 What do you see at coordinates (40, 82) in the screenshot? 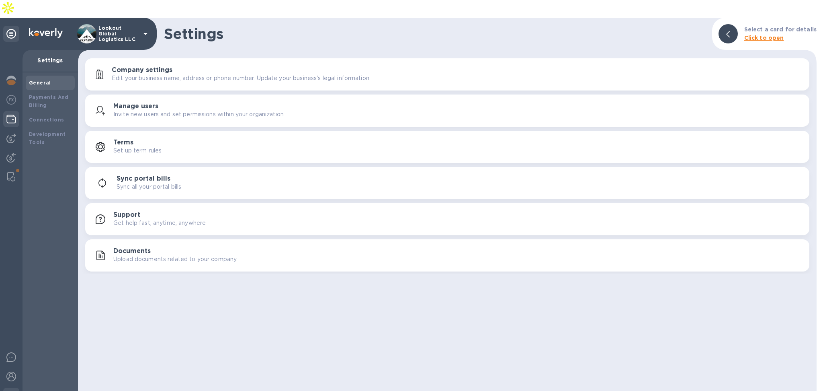
I see `b: General` at bounding box center [40, 82].